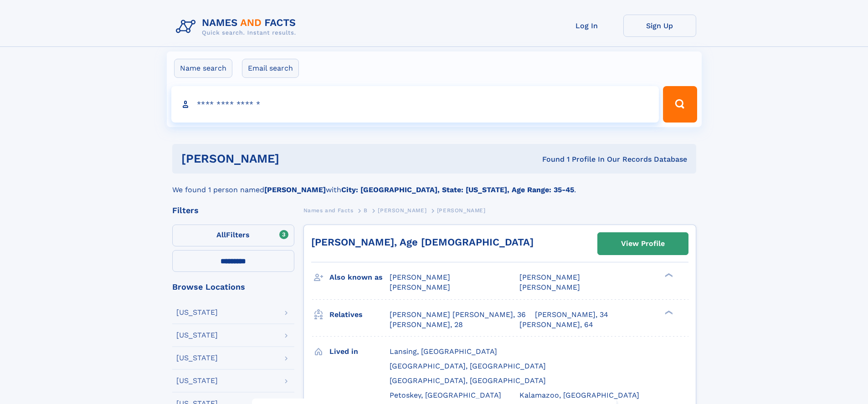 The height and width of the screenshot is (404, 868). I want to click on div: Found 1 Profile In Our Records Database, so click(549, 159).